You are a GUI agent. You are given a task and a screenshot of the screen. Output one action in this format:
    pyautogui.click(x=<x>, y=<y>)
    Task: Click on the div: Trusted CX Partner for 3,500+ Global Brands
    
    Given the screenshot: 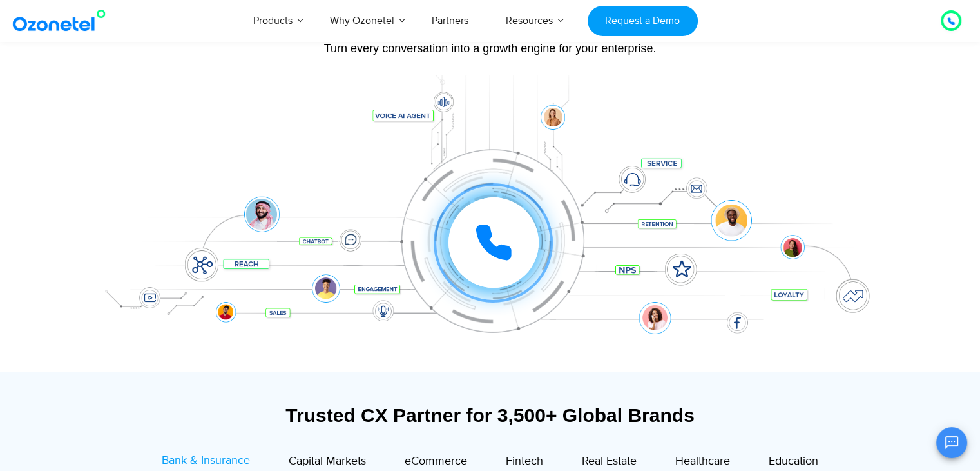 What is the action you would take?
    pyautogui.click(x=490, y=414)
    